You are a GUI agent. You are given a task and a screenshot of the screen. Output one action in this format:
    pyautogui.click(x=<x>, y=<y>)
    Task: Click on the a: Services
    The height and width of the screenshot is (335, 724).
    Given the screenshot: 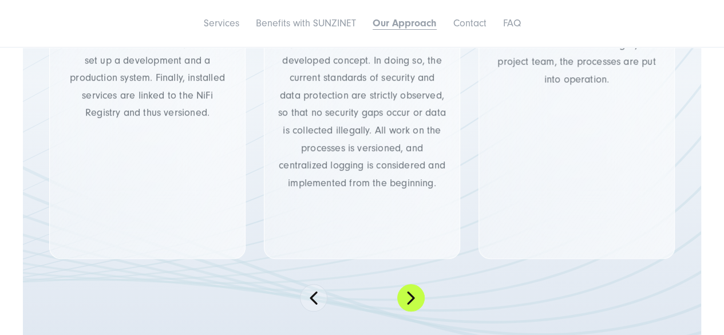 What is the action you would take?
    pyautogui.click(x=222, y=23)
    